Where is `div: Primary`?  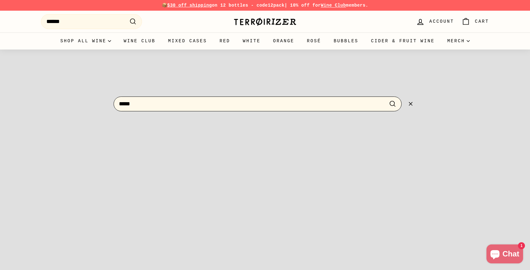
div: Primary is located at coordinates (265, 41).